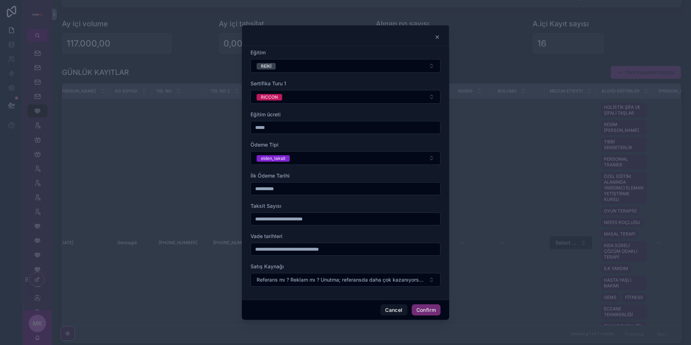  I want to click on div: RICCON, so click(269, 97).